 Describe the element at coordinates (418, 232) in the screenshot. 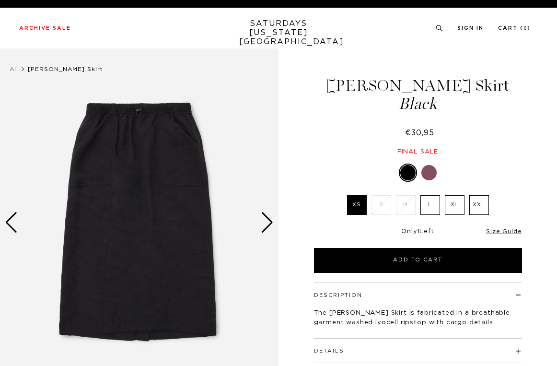

I see `div: Only Left` at that location.